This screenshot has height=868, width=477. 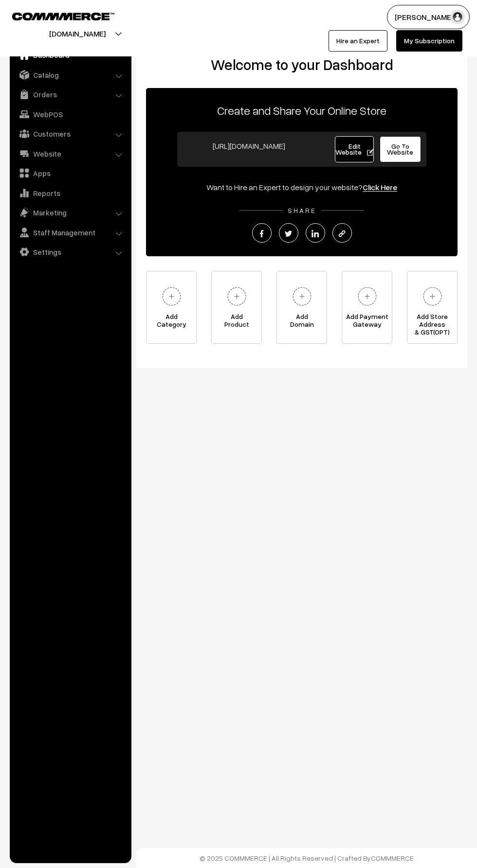 What do you see at coordinates (237, 307) in the screenshot?
I see `a: AddProduct` at bounding box center [237, 307].